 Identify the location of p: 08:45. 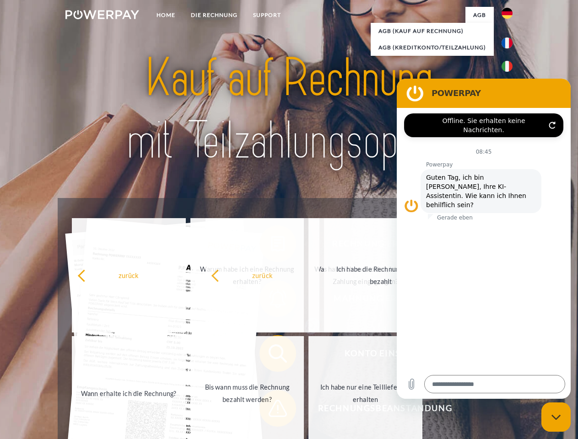
(87, 73).